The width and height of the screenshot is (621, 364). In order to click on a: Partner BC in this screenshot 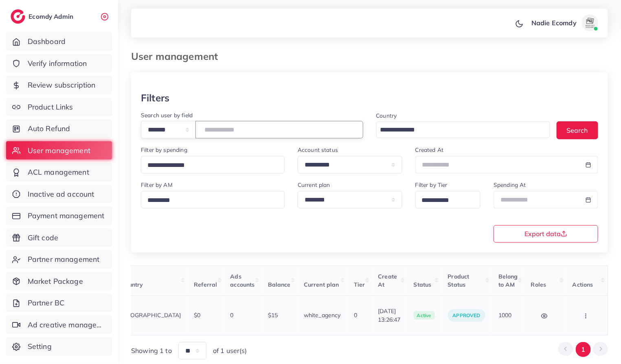, I will do `click(59, 303)`.